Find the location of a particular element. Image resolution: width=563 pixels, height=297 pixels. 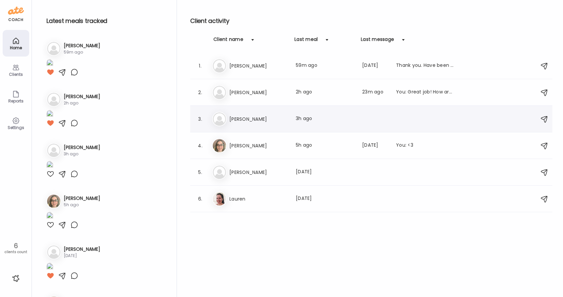

div: 1. is located at coordinates (200, 66).